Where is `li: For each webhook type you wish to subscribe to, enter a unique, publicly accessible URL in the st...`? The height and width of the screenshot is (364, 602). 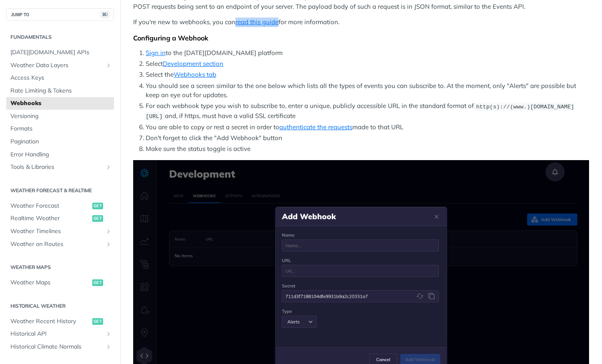
li: For each webhook type you wish to subscribe to, enter a unique, publicly accessible URL in the st... is located at coordinates (367, 111).